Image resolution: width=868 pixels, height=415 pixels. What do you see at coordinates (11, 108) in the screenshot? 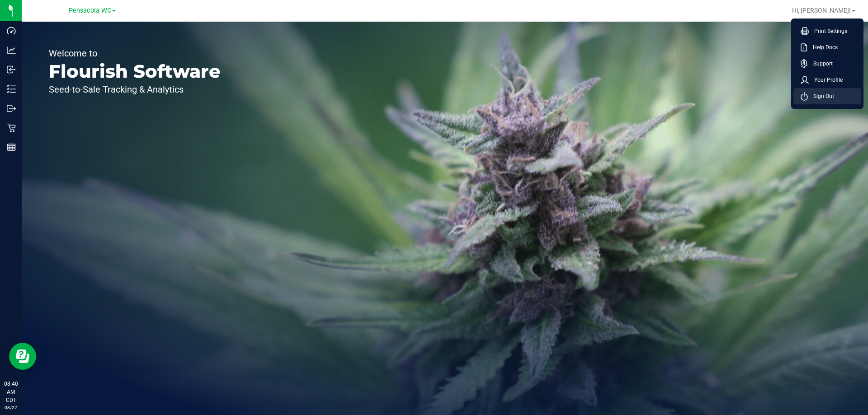
I see `inline-svg: Outbound` at bounding box center [11, 108].